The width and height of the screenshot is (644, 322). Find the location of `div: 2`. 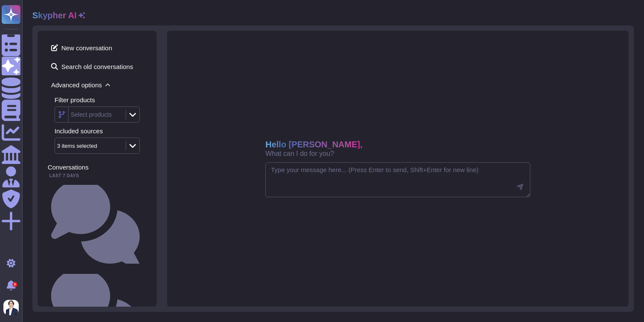

div: 2 is located at coordinates (15, 284).